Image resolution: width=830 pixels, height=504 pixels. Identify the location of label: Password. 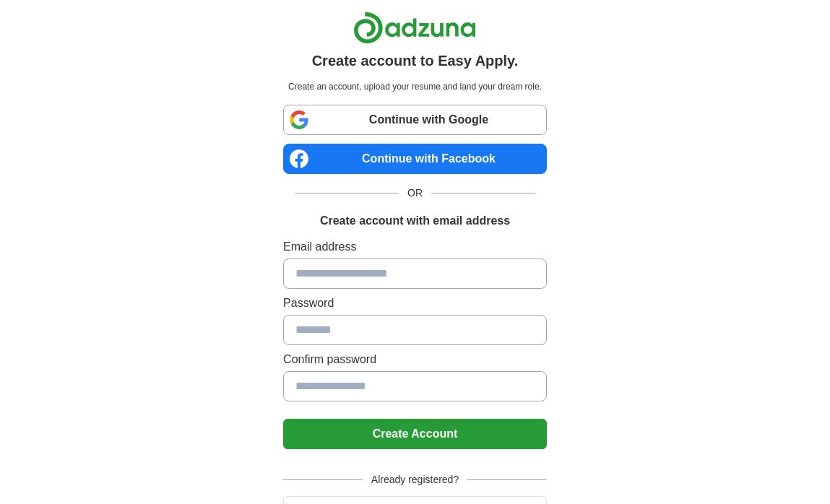
(415, 304).